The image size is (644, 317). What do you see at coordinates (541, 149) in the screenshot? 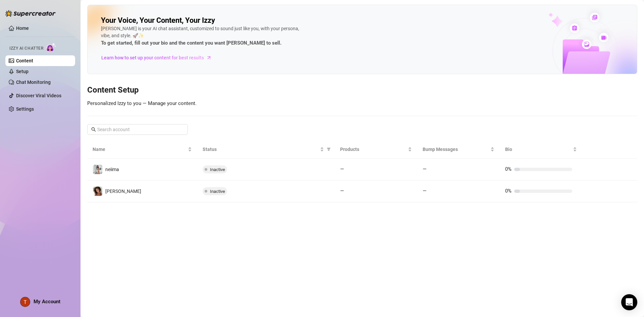
I see `th: Bio` at bounding box center [541, 149].